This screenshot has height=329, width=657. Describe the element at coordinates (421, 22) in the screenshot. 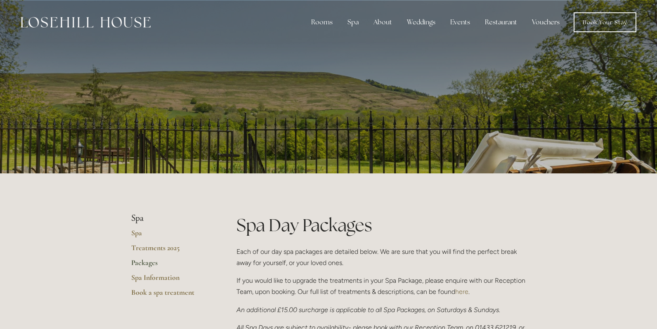

I see `div: Weddings` at that location.